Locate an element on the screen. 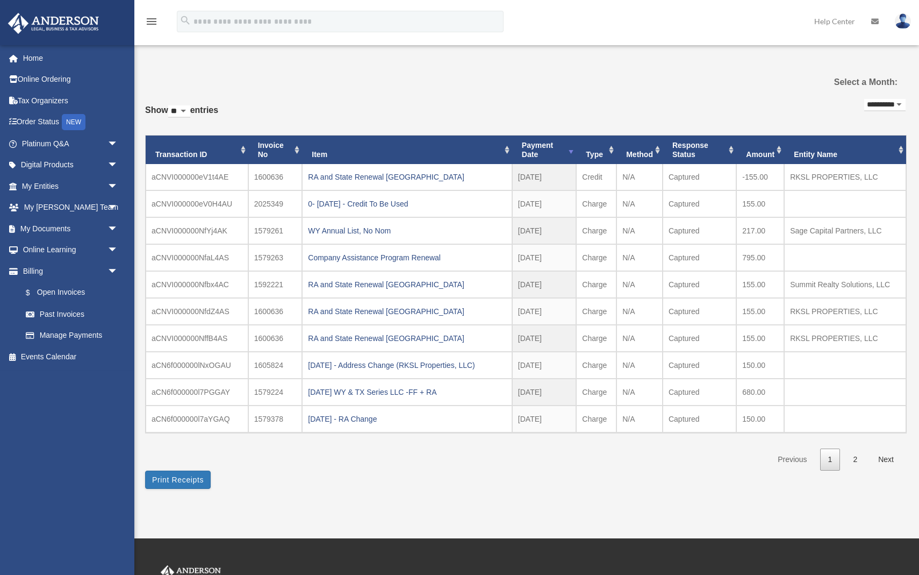  a: My Entitiesarrow_drop_down is located at coordinates (71, 186).